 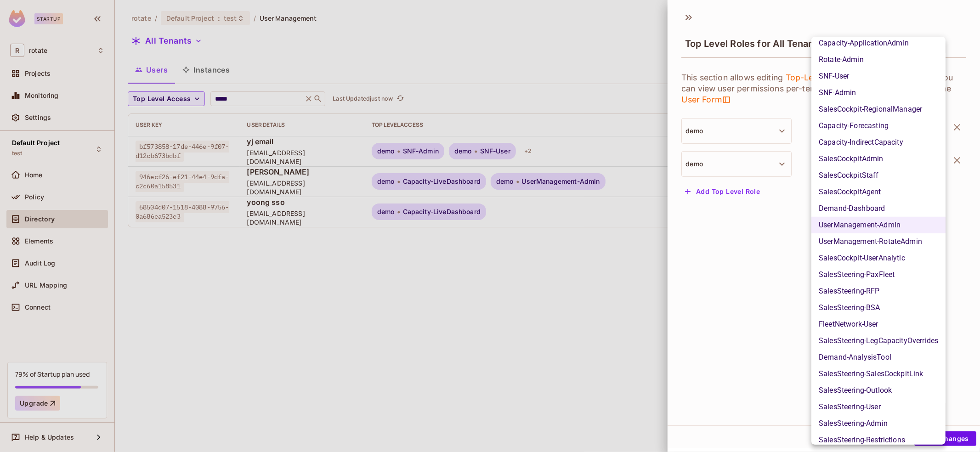 I want to click on li: Rotate-Admin, so click(x=878, y=60).